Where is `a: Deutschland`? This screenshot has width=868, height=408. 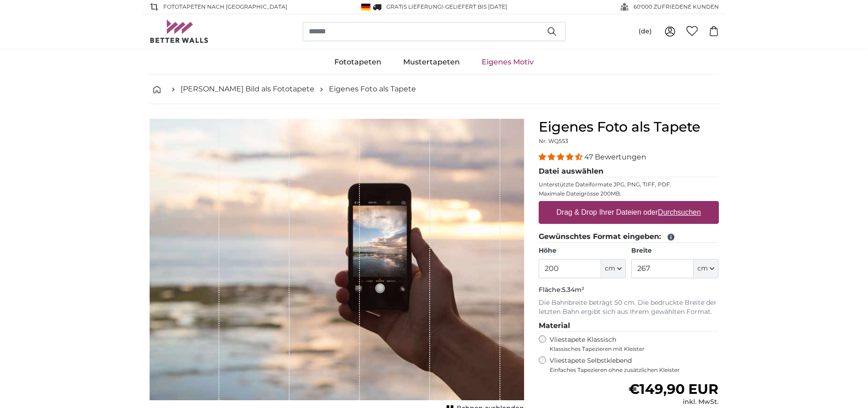
a: Deutschland is located at coordinates (366, 6).